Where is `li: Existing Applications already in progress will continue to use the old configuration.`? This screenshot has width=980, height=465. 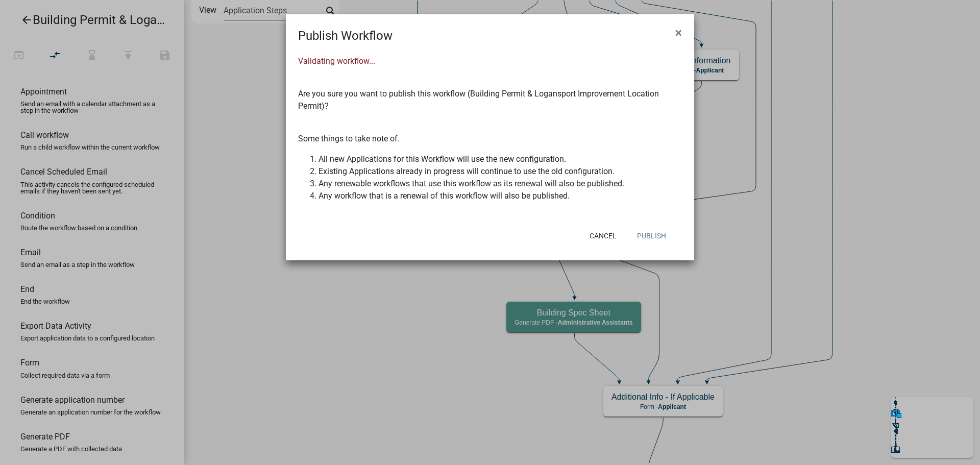
li: Existing Applications already in progress will continue to use the old configuration. is located at coordinates (500, 172).